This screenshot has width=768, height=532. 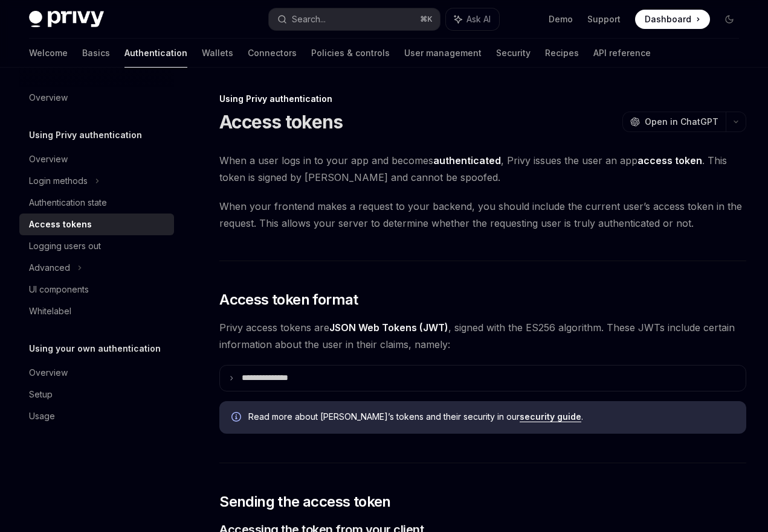 What do you see at coordinates (668, 19) in the screenshot?
I see `span: Dashboard` at bounding box center [668, 19].